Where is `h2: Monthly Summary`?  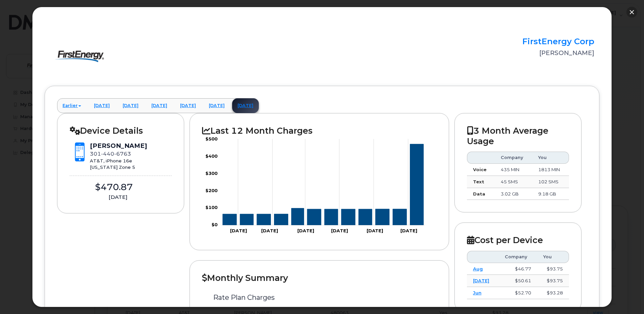 h2: Monthly Summary is located at coordinates (319, 278).